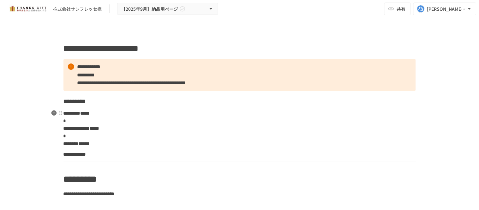 This screenshot has width=479, height=210. Describe the element at coordinates (150, 9) in the screenshot. I see `span: 【2025年9月】納品用ページ` at that location.